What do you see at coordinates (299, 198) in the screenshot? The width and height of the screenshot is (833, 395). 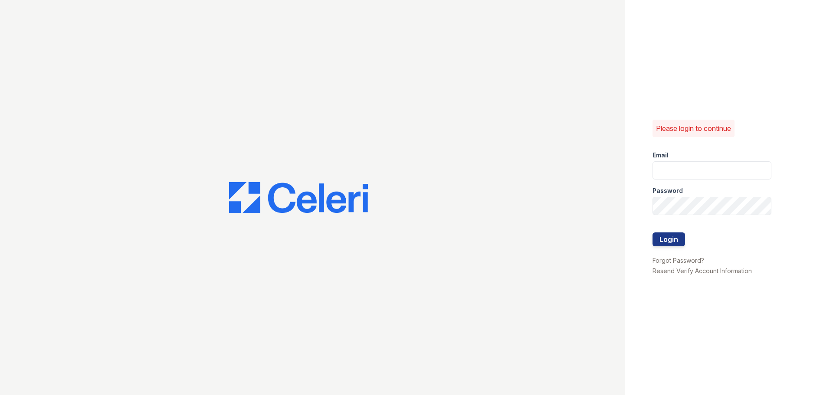 I see `img: CE_Logo_Blue-a8612792a0a2168367f1c8372b55b34899dd931a85d93a1a3d3e32e68fde9ad4.png` at bounding box center [299, 198].